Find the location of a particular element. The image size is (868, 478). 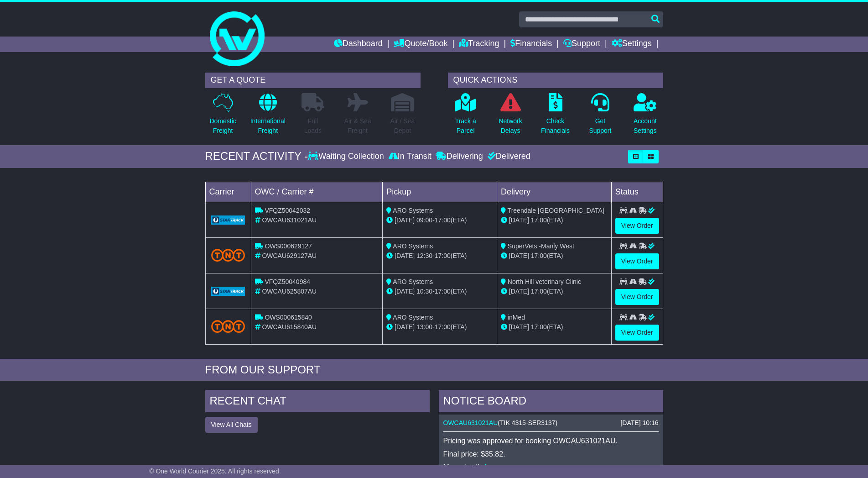

div: Delivering is located at coordinates (459, 157).